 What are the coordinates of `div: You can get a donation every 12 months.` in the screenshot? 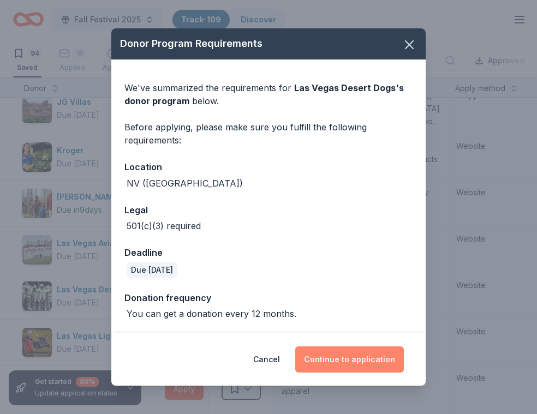 It's located at (211, 314).